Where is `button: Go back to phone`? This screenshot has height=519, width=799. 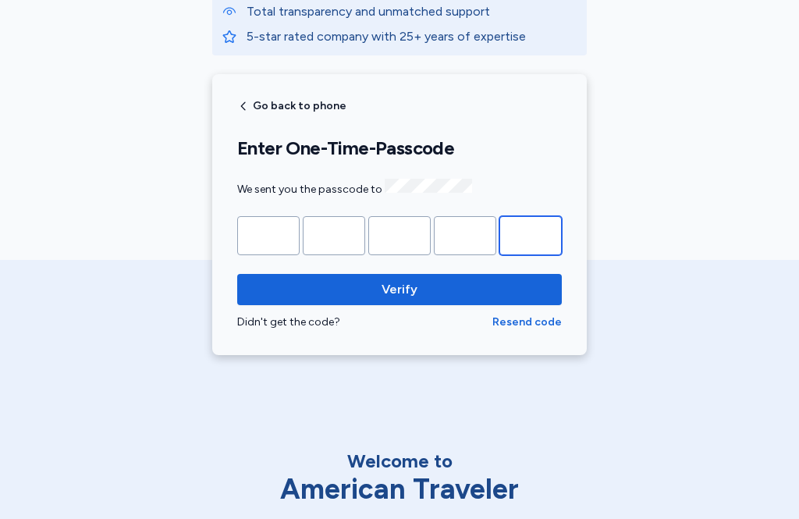 button: Go back to phone is located at coordinates (292, 106).